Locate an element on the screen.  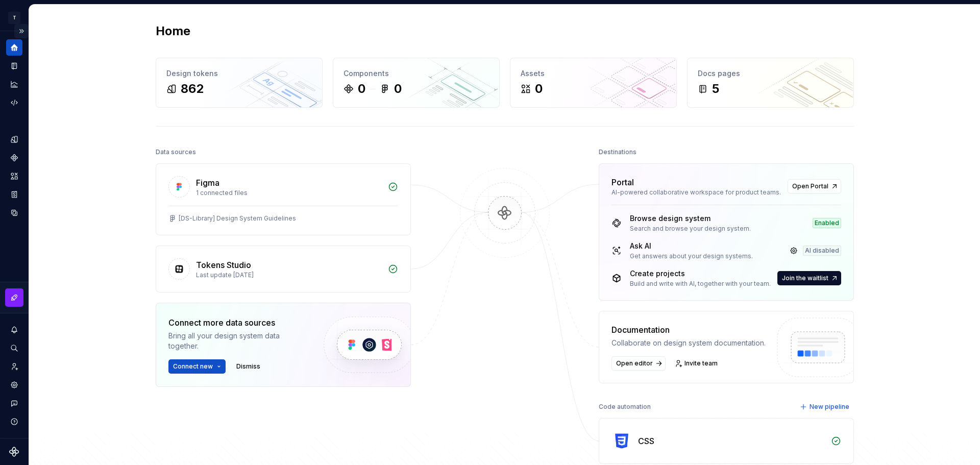
span: Open Portal is located at coordinates (810, 186).